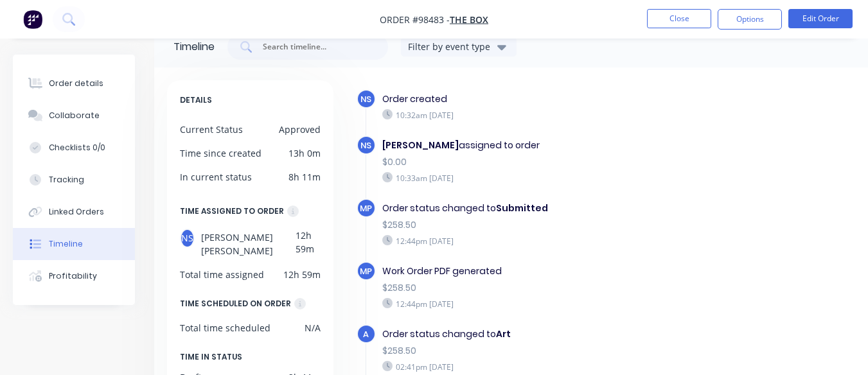 This screenshot has height=375, width=868. Describe the element at coordinates (76, 212) in the screenshot. I see `div: Linked Orders` at that location.